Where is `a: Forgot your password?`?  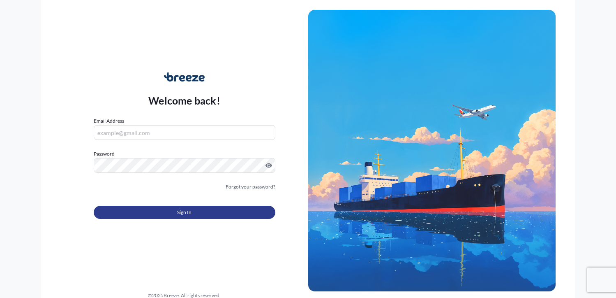
a: Forgot your password? is located at coordinates (250, 187).